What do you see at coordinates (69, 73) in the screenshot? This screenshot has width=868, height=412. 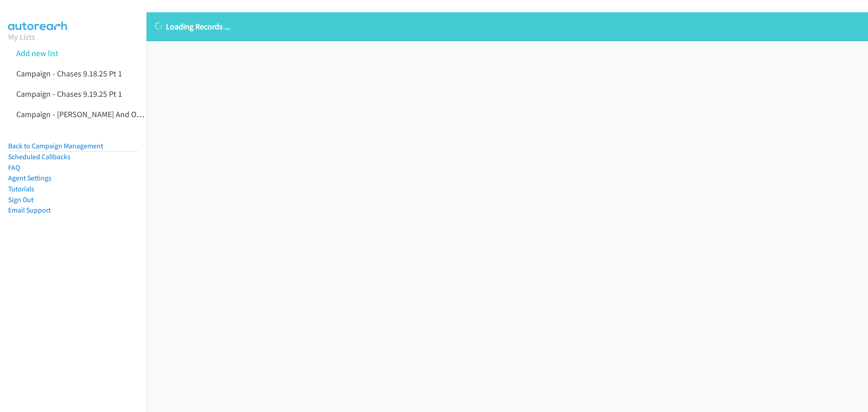 I see `a: Campaign - Chases 9.18.25 Pt 1` at bounding box center [69, 73].